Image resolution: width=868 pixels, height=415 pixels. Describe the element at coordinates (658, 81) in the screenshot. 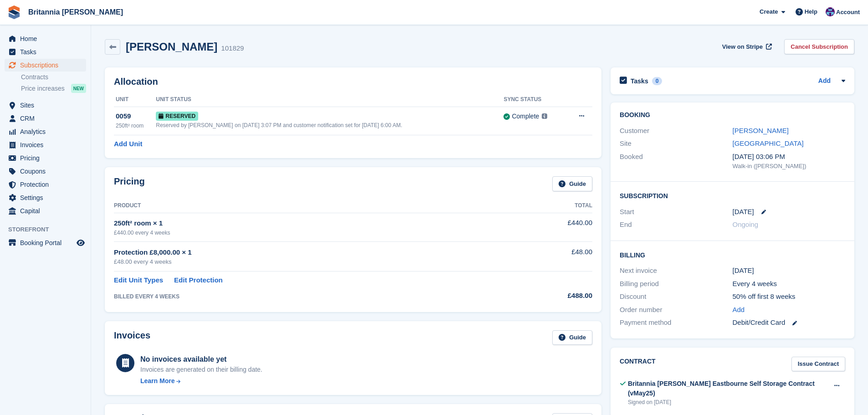

I see `div: 0` at that location.